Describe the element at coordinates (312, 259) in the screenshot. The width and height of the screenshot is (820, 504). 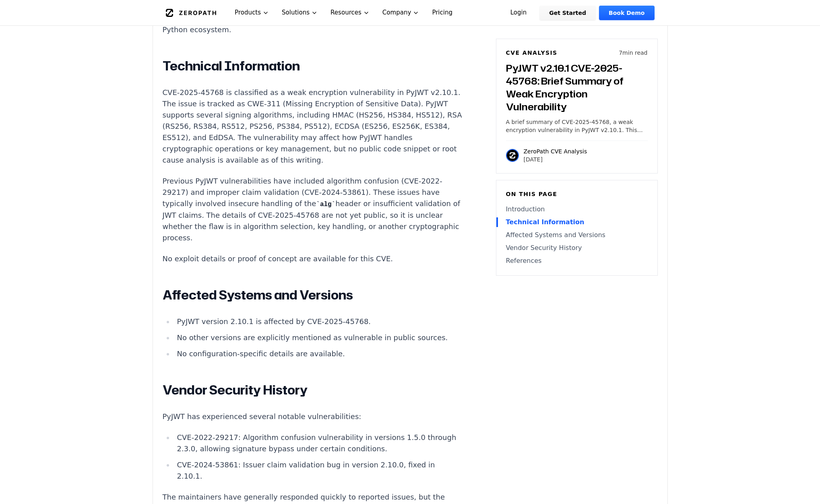
I see `p: No exploit details or proof of concept are available for this CVE.` at that location.